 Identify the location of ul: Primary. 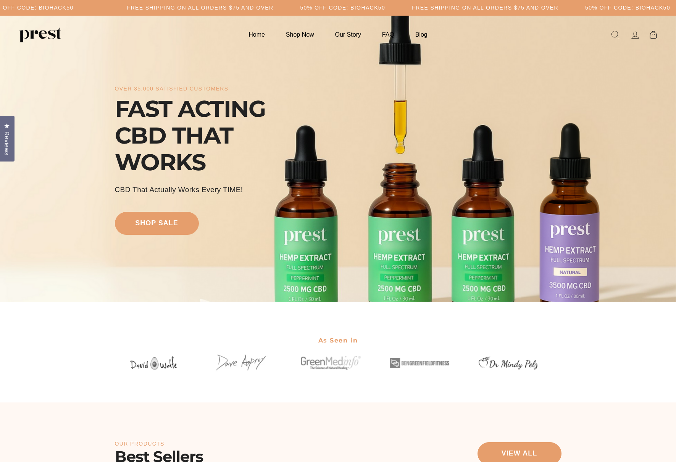
(338, 34).